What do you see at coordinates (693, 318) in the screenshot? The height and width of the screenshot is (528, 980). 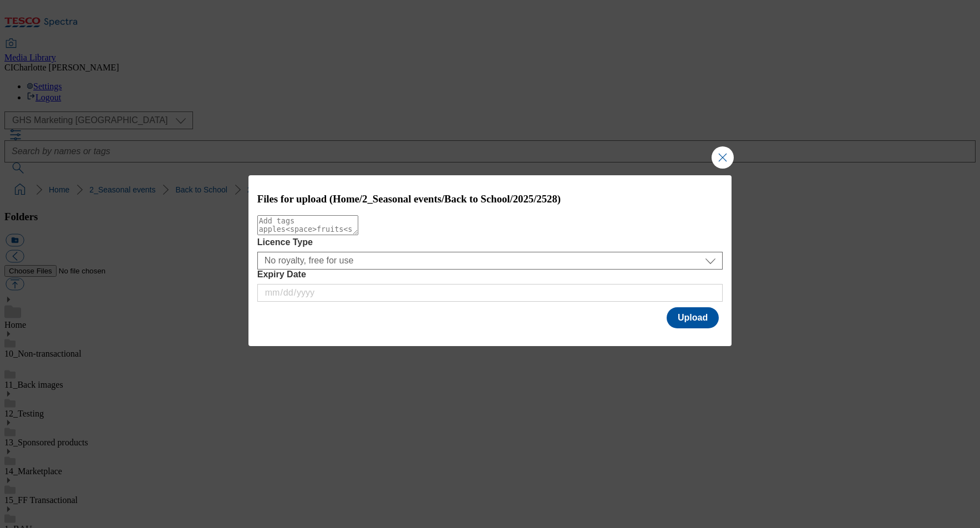 I see `button: Upload` at bounding box center [693, 318].